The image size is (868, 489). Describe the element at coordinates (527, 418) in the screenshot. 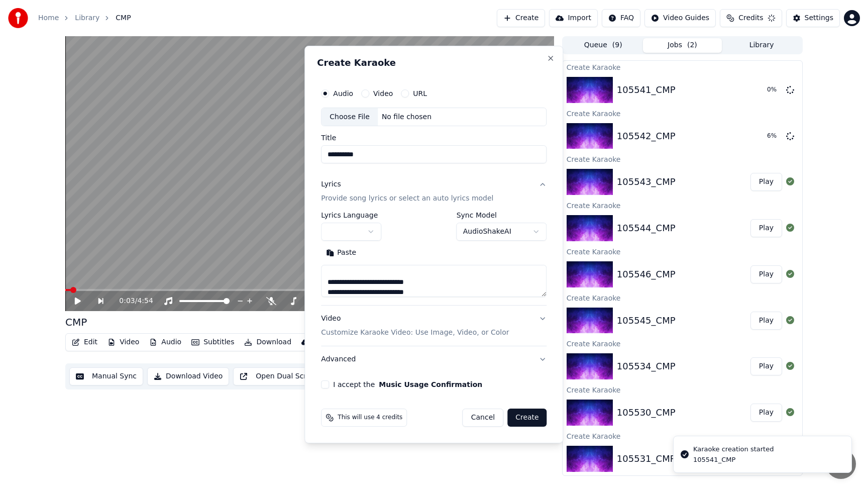

I see `button: Create` at that location.